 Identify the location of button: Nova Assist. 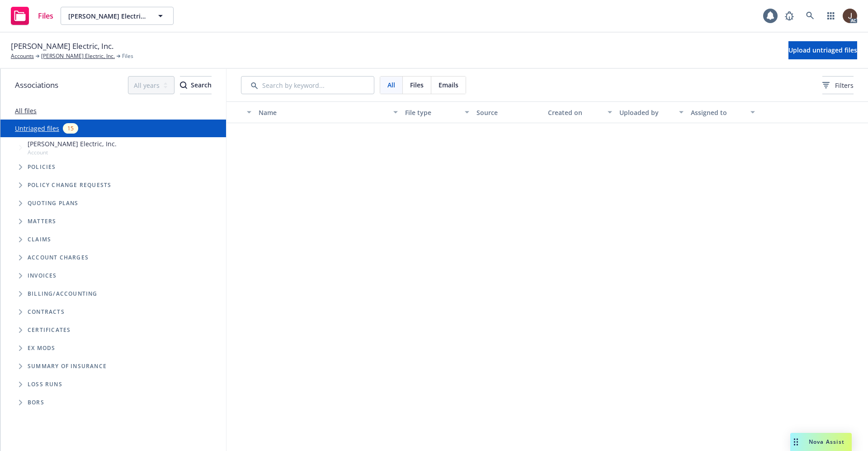
(821, 442).